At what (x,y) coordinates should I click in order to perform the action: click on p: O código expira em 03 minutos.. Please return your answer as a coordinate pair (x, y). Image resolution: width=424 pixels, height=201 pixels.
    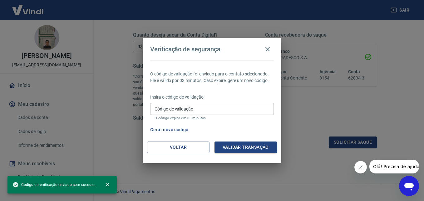
    Looking at the image, I should click on (212, 118).